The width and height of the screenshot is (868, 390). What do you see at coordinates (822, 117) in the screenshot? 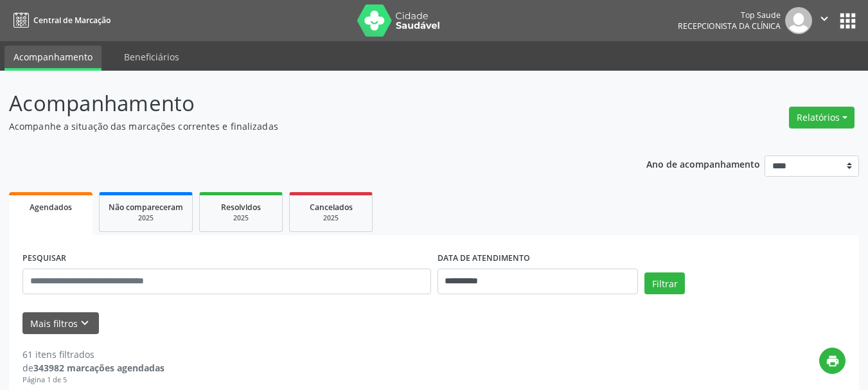
I see `button: Relatórios` at bounding box center [822, 117].